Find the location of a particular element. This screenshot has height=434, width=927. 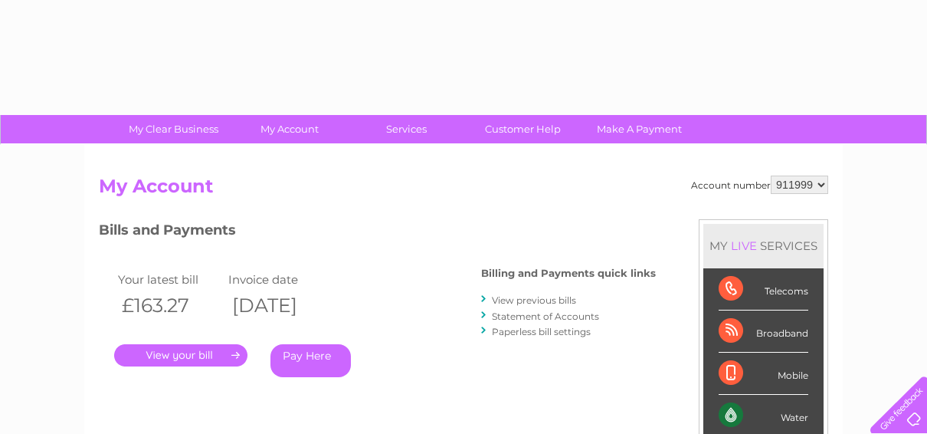

div: MY SERVICES is located at coordinates (763, 245).